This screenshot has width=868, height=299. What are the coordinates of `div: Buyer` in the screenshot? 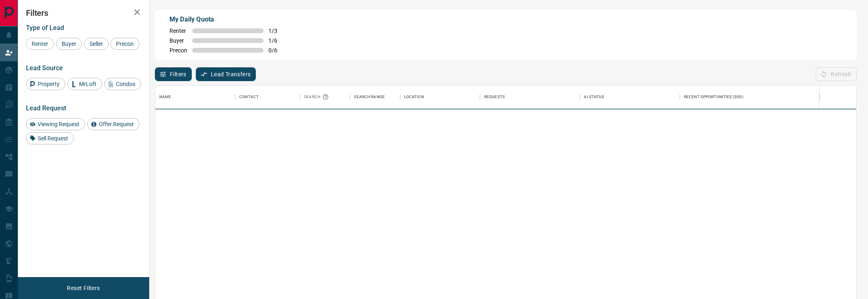 It's located at (69, 44).